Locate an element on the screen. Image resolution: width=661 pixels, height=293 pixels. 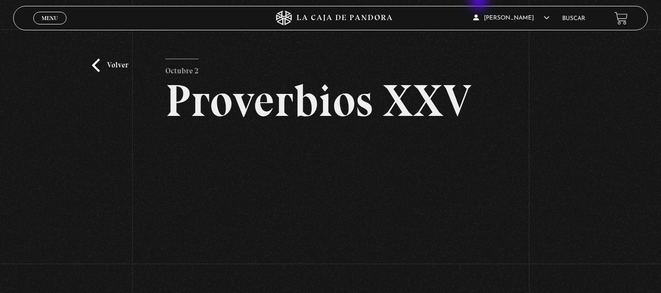
a: Buscar is located at coordinates (574, 19).